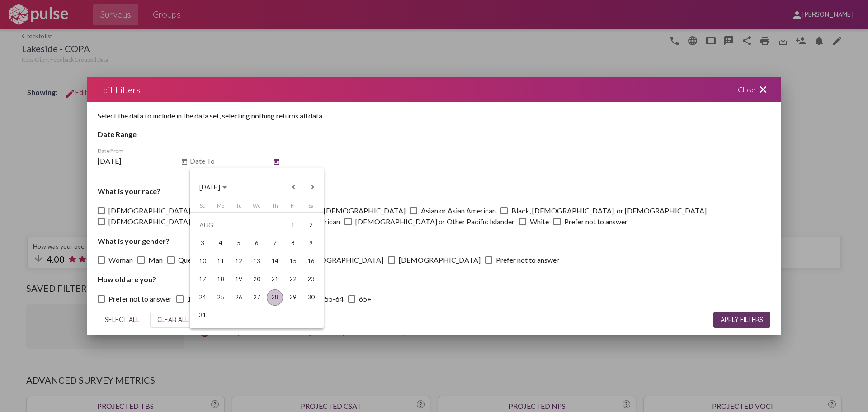 This screenshot has width=868, height=412. I want to click on div: 16, so click(311, 262).